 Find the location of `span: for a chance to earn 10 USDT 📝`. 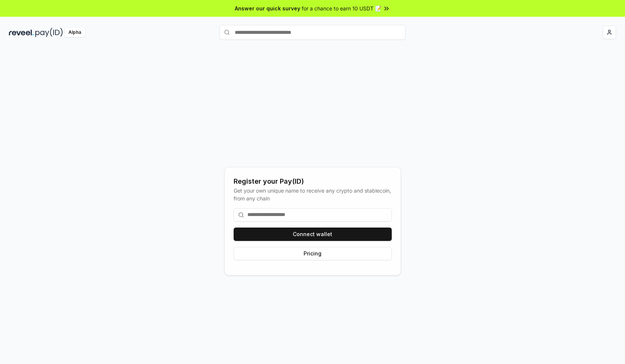

span: for a chance to earn 10 USDT 📝 is located at coordinates (341, 8).